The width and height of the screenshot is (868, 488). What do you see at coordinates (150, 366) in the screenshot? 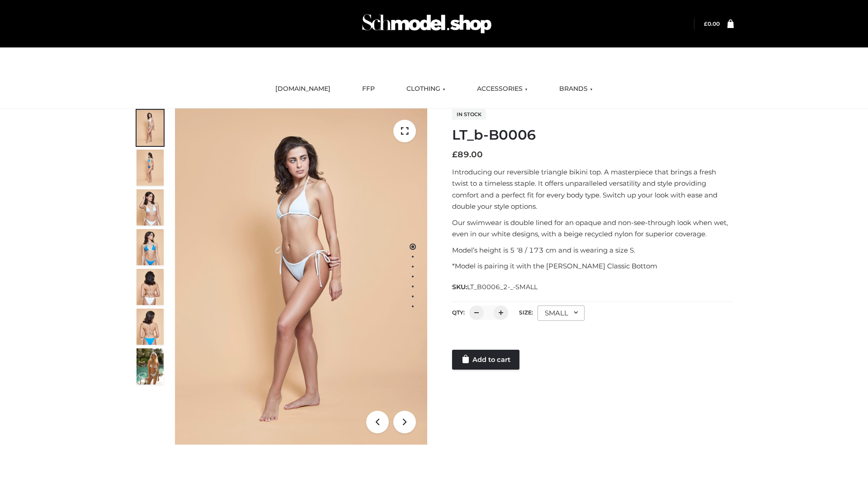
I see `img: Arieltop_CloudNine_AzureSky2.jpg` at bounding box center [150, 366].